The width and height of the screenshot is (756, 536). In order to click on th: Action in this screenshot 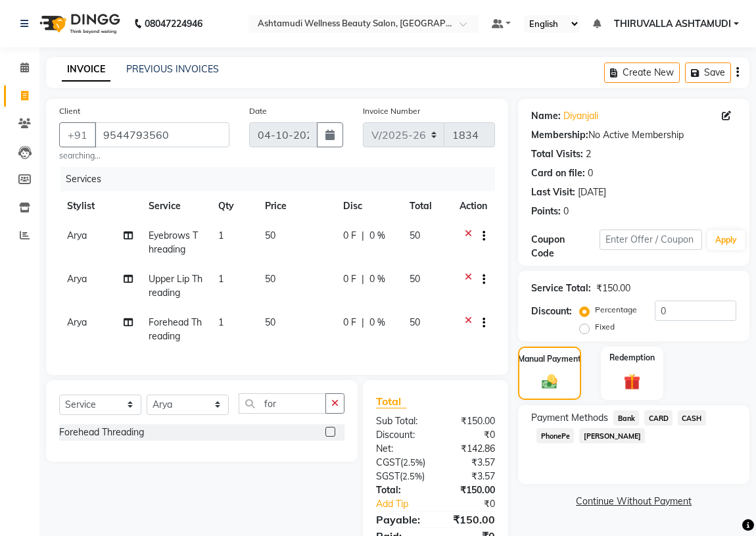, I will do `click(474, 205)`.